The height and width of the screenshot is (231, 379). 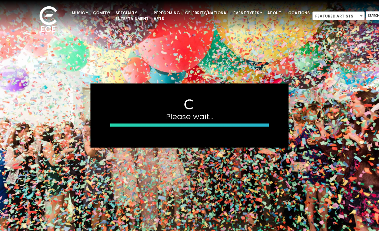 I want to click on a: Performing Arts, so click(x=167, y=16).